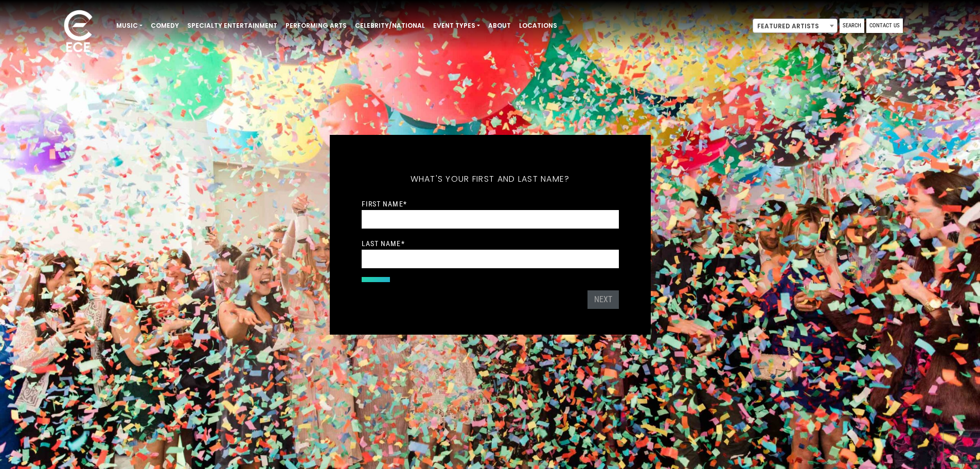 The height and width of the screenshot is (469, 980). What do you see at coordinates (129, 26) in the screenshot?
I see `a: Music` at bounding box center [129, 26].